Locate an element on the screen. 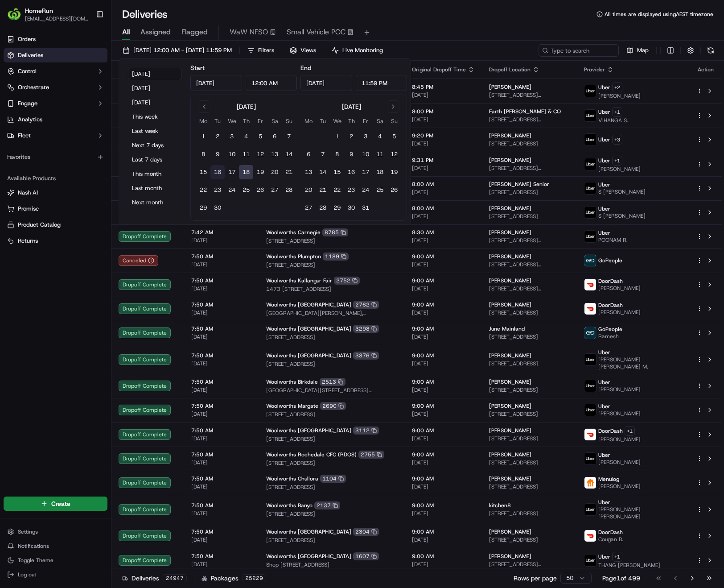 This screenshot has height=588, width=724. span: Filters is located at coordinates (267, 50).